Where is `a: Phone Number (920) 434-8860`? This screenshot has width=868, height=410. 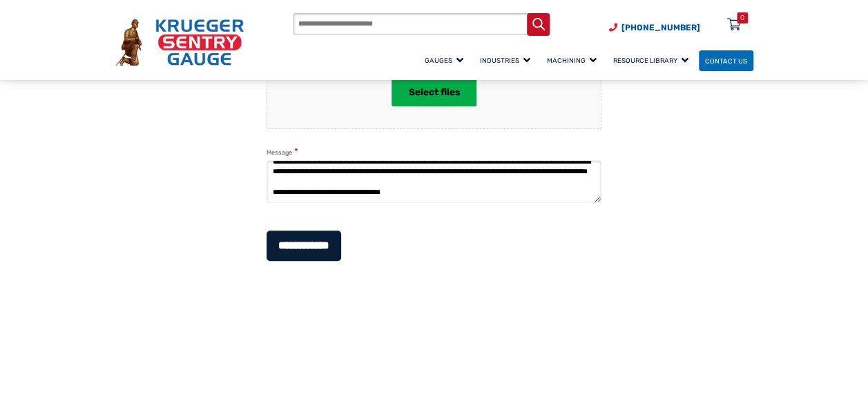 a: Phone Number (920) 434-8860 is located at coordinates (655, 28).